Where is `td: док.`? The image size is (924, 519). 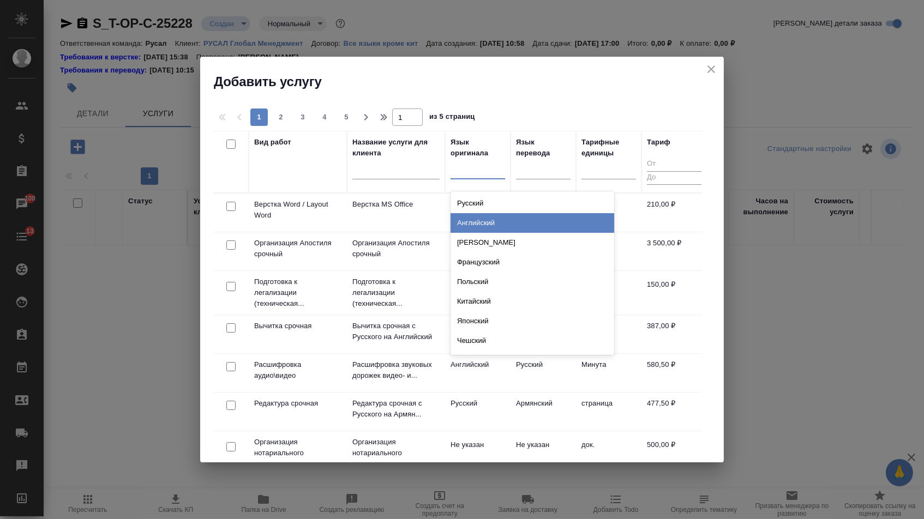 td: док. is located at coordinates (609, 453).